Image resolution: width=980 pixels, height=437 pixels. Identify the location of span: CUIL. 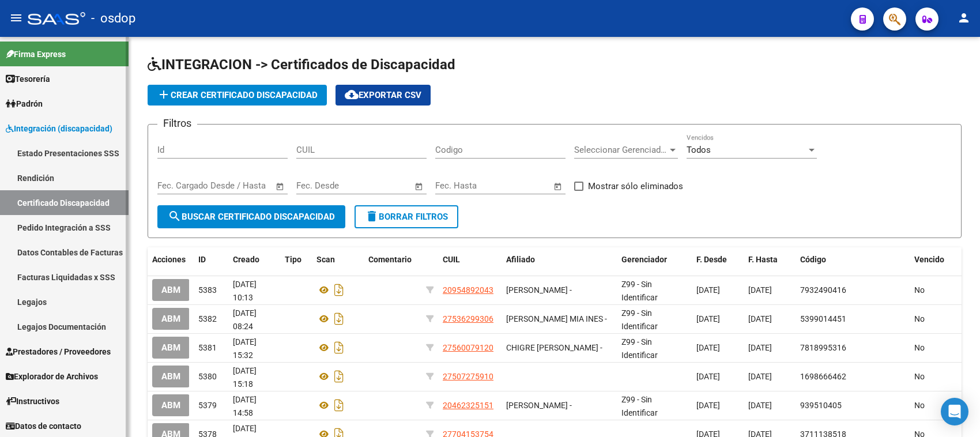
(451, 259).